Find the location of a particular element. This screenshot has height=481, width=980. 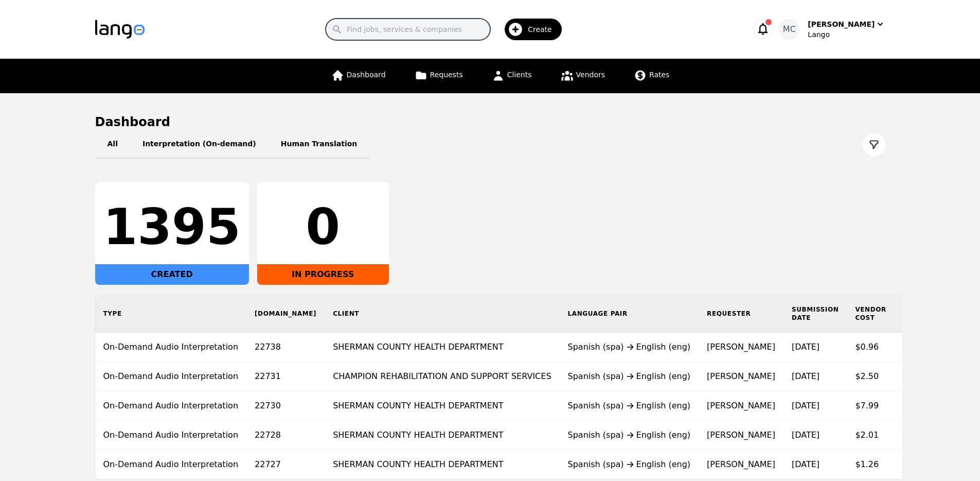

span: Requests is located at coordinates (446, 75).